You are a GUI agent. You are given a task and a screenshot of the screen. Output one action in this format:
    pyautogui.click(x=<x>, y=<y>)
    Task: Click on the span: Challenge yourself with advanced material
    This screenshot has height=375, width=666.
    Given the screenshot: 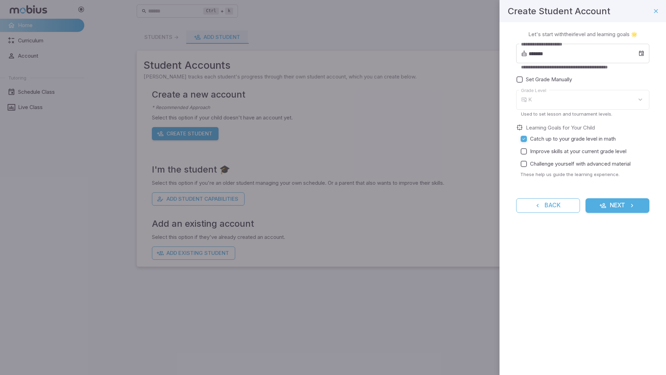 What is the action you would take?
    pyautogui.click(x=580, y=164)
    